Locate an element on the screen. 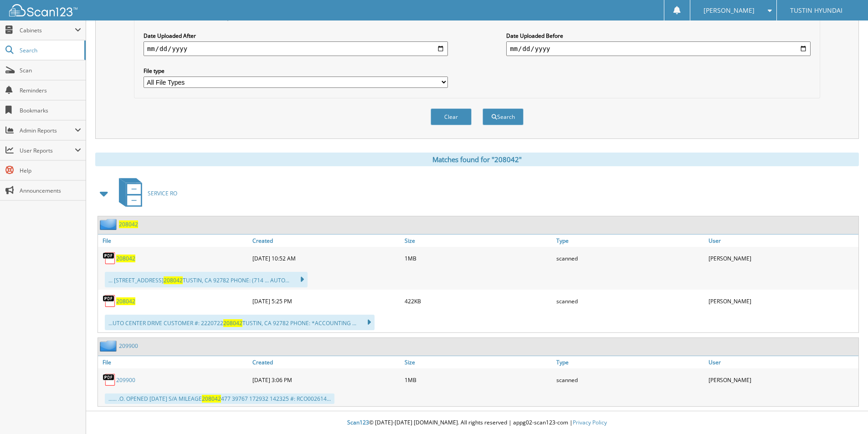 This screenshot has width=868, height=434. label: Date Uploaded Before is located at coordinates (658, 35).